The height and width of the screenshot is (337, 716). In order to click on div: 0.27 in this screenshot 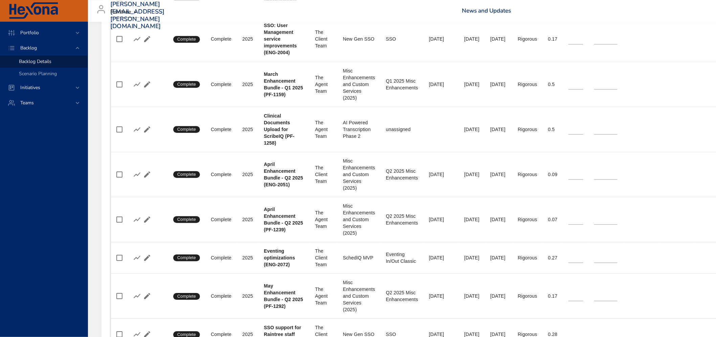, I will do `click(553, 257)`.